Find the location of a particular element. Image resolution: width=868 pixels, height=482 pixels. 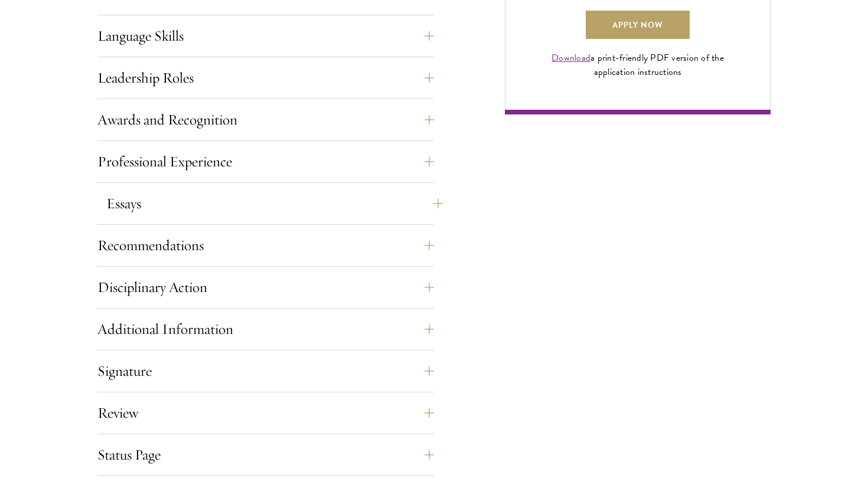

button: Awards and Recognition is located at coordinates (266, 120).